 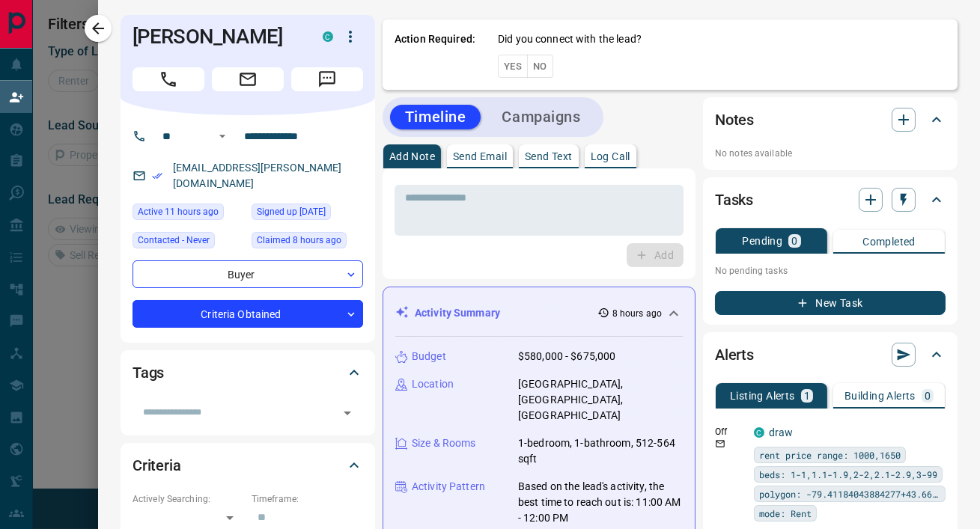 I want to click on svg: Email Verified, so click(x=157, y=176).